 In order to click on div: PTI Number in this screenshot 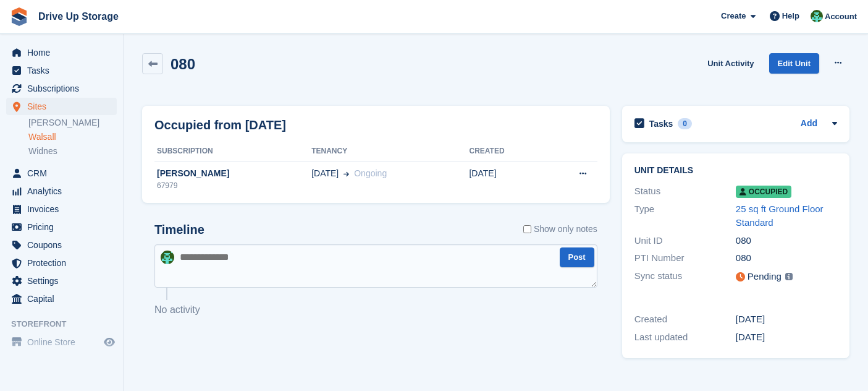, I will do `click(685, 258)`.